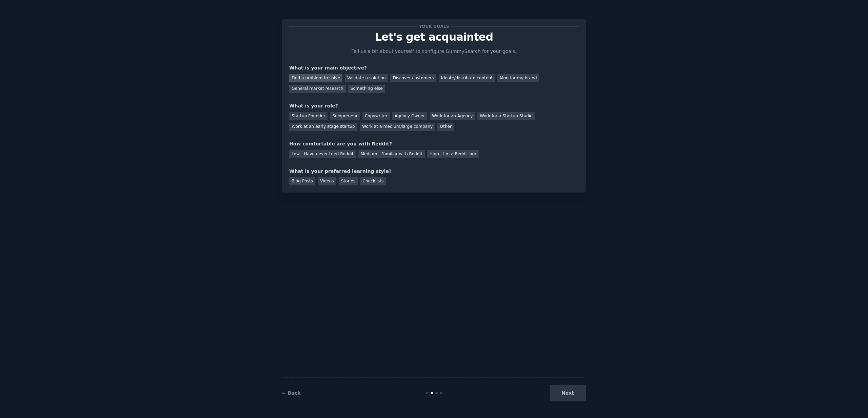  I want to click on div: What is your main objective?, so click(434, 68).